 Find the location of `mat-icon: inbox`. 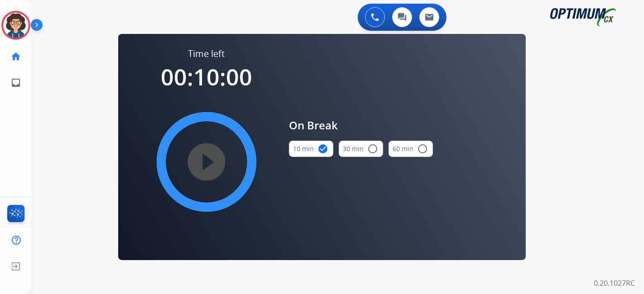

mat-icon: inbox is located at coordinates (16, 83).